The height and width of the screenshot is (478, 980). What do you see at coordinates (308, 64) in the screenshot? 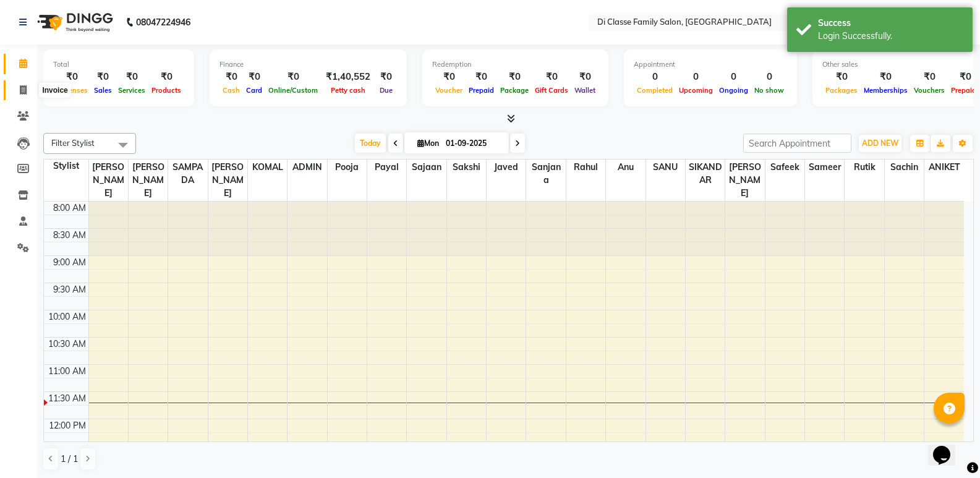
I see `div: Finance` at bounding box center [308, 64].